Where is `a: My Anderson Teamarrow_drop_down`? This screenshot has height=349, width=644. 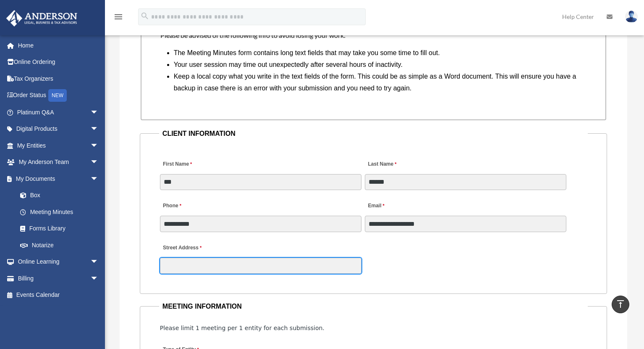
a: My Anderson Teamarrow_drop_down is located at coordinates (59, 162).